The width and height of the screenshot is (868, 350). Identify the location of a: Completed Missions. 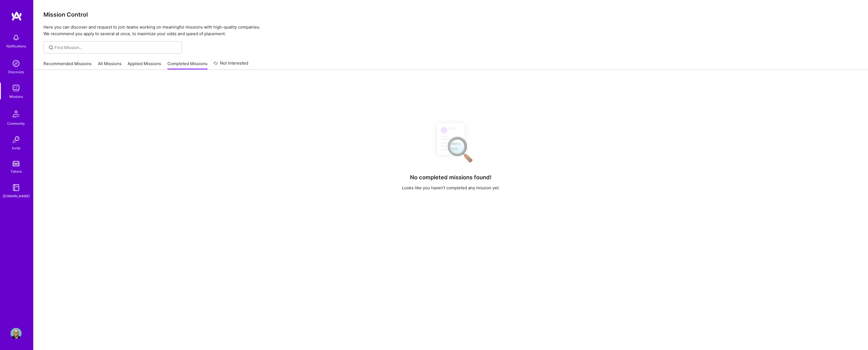
(188, 65).